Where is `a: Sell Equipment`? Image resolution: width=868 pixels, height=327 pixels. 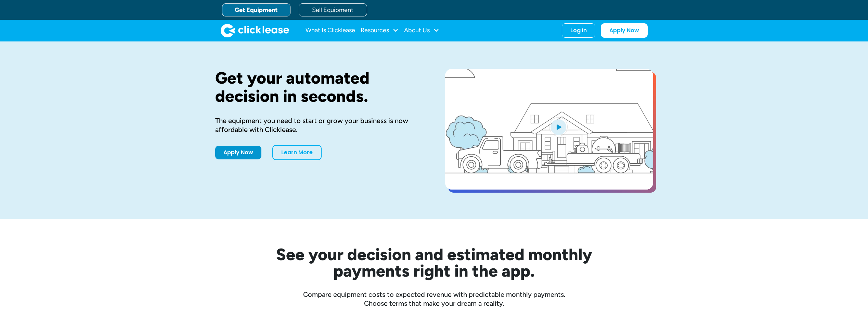 a: Sell Equipment is located at coordinates (333, 10).